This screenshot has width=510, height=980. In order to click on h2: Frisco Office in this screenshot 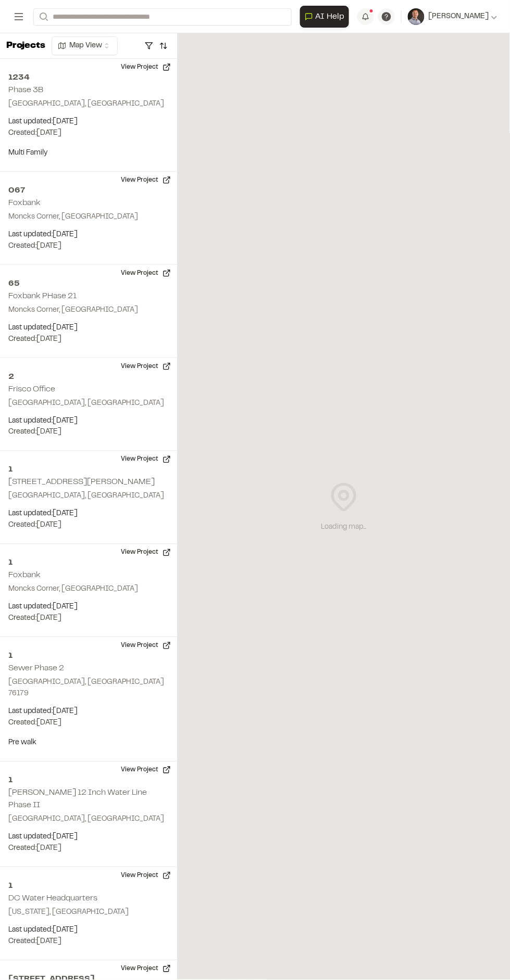, I will do `click(32, 389)`.